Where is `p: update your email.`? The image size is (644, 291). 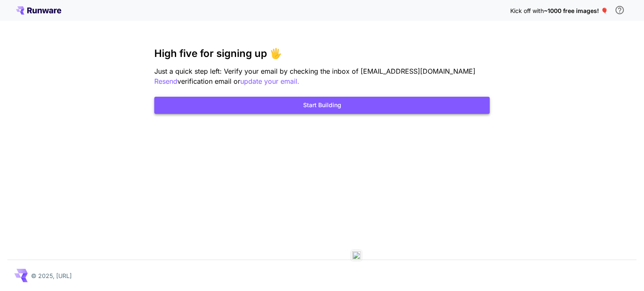
p: update your email. is located at coordinates (269, 81).